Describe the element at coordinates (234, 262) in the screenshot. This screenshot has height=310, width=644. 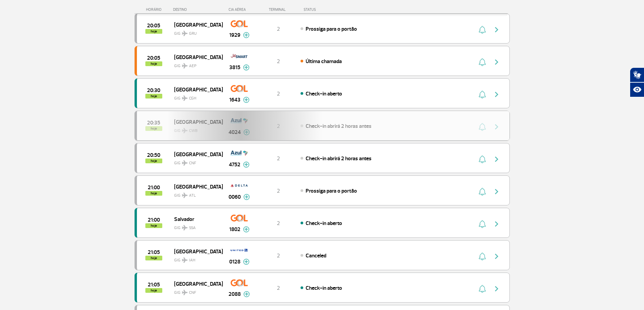
I see `span: 0128` at that location.